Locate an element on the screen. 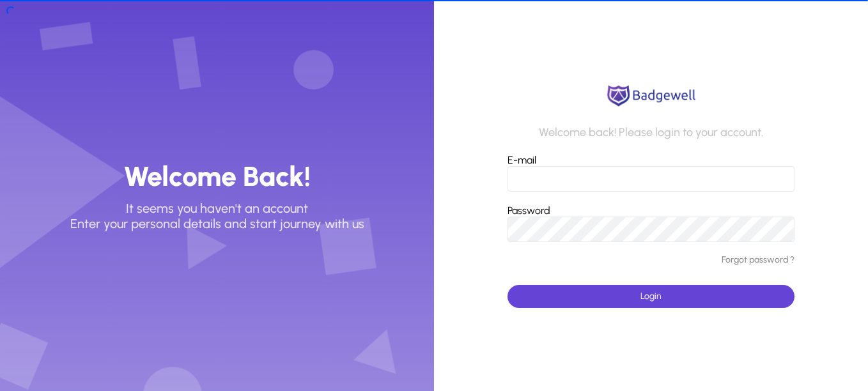 This screenshot has width=868, height=391. p: Enter your personal details and start journey with us is located at coordinates (218, 224).